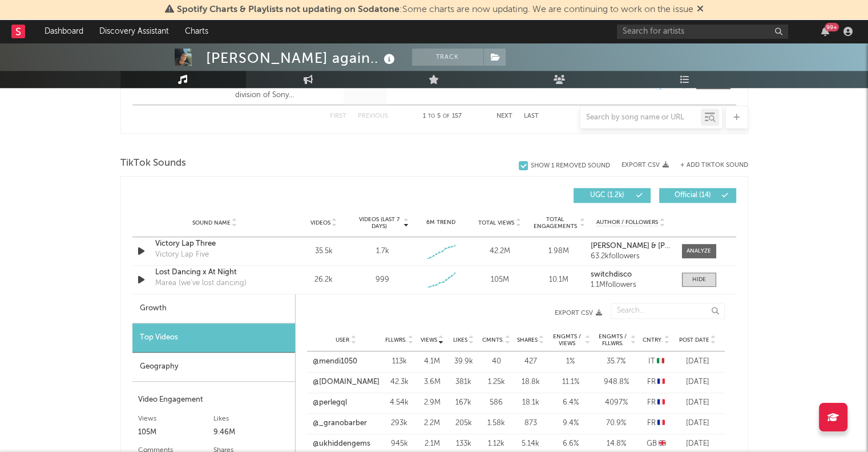 This screenshot has width=868, height=452. Describe the element at coordinates (607, 195) in the screenshot. I see `span: UGC ( 1.2k )` at that location.